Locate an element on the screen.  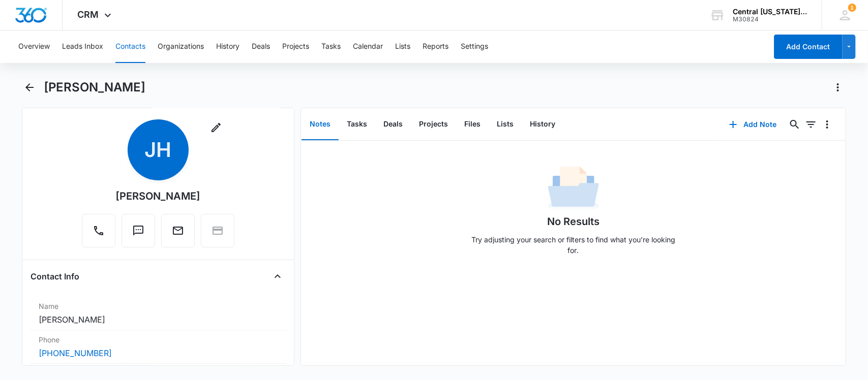
button: Organizations is located at coordinates (181, 47).